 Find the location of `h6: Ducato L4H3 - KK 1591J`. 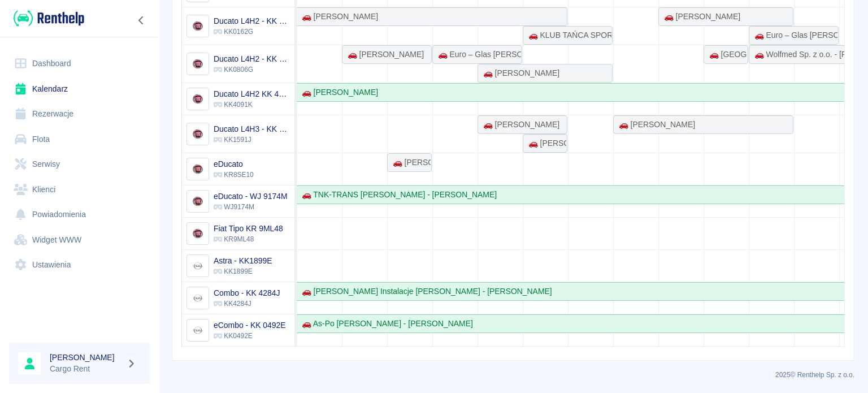

h6: Ducato L4H3 - KK 1591J is located at coordinates (251, 129).